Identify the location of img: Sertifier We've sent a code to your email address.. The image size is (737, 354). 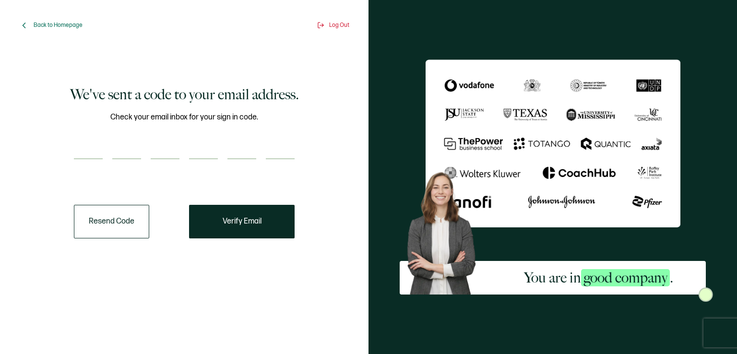
(553, 143).